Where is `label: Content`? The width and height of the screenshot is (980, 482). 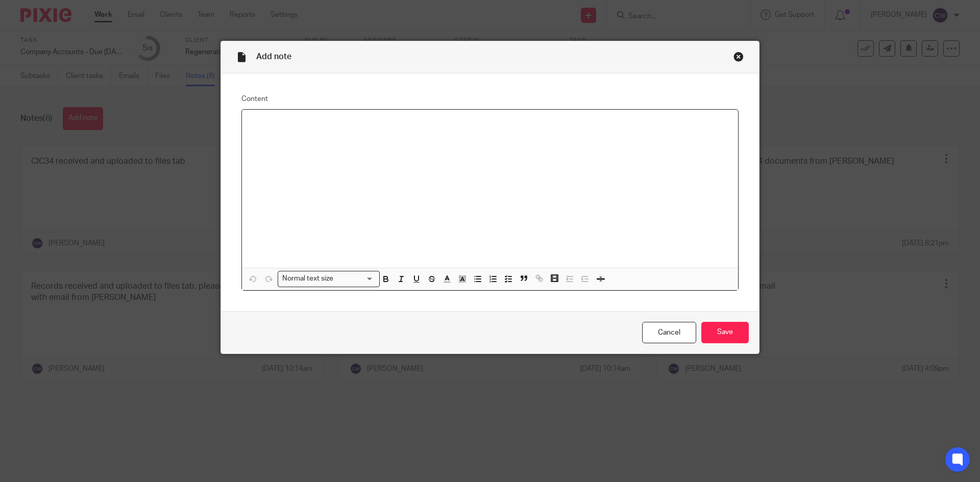
label: Content is located at coordinates (490, 99).